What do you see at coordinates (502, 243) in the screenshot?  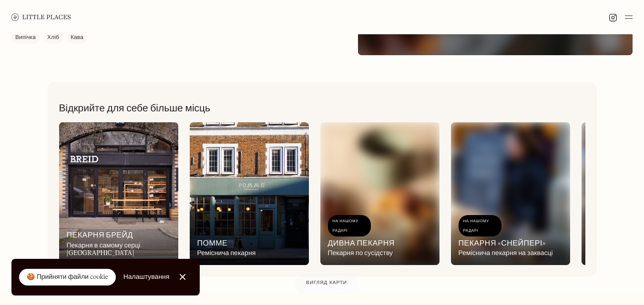 I see `font: Пекарня «Снейпері»` at bounding box center [502, 243].